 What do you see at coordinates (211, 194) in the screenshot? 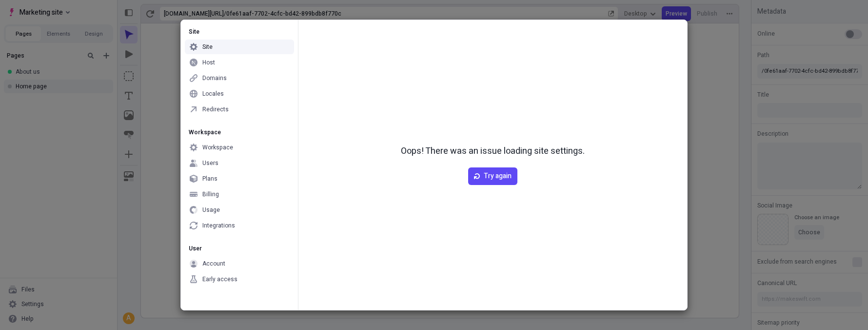
I see `div: Billing` at bounding box center [211, 194].